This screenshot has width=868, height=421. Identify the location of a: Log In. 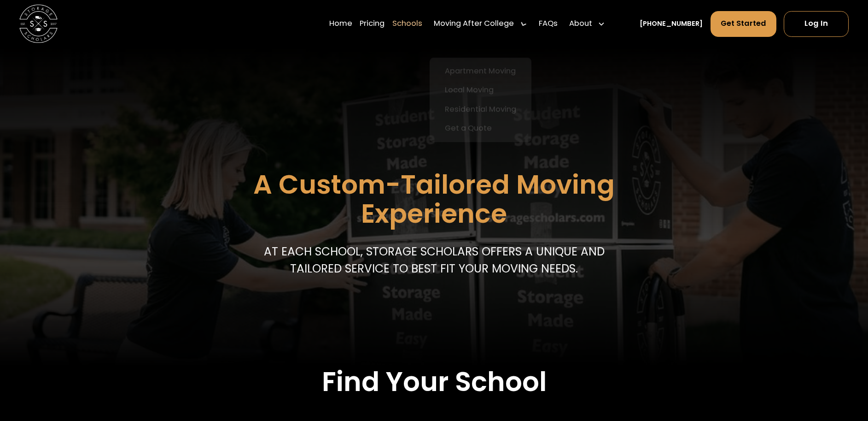
(816, 24).